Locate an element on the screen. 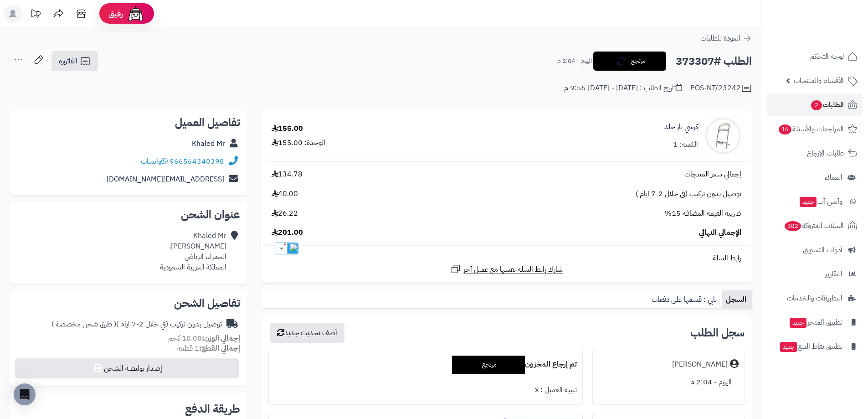 This screenshot has height=419, width=868. a: السلات المتروكة382 is located at coordinates (815, 226).